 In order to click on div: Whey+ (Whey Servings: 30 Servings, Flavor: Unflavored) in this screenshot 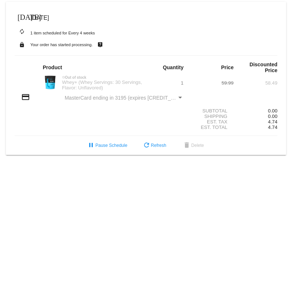, I will do `click(102, 85)`.